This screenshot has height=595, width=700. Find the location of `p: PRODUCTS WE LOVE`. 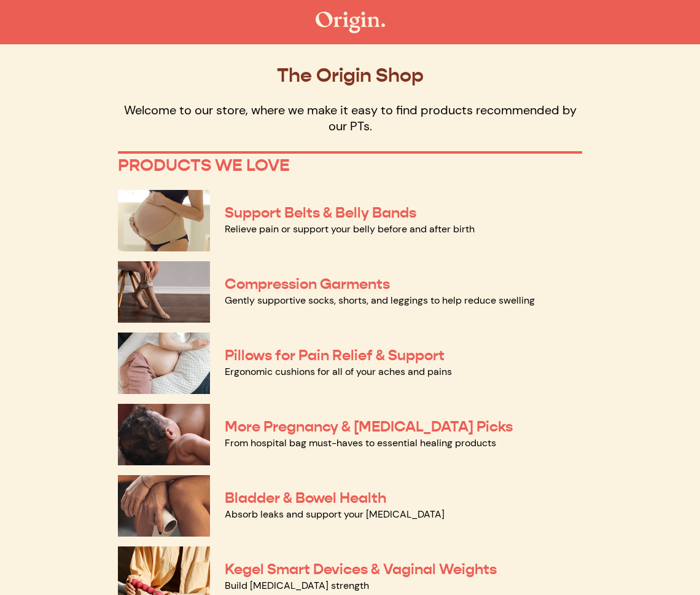

p: PRODUCTS WE LOVE is located at coordinates (350, 164).